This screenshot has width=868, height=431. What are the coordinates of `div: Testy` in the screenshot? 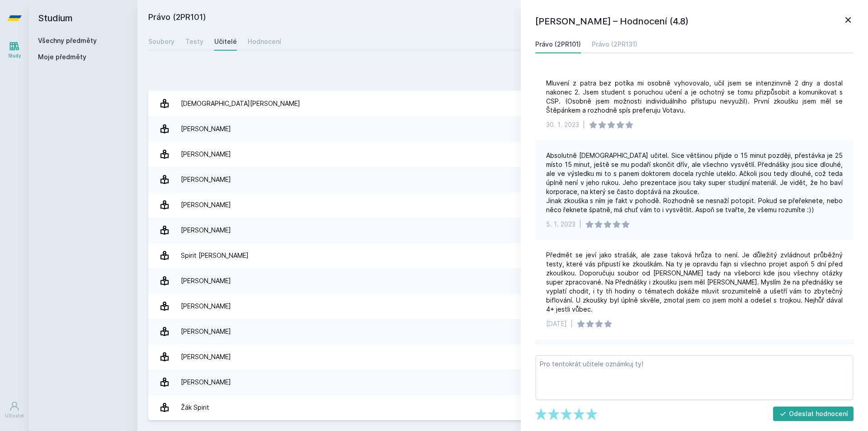 It's located at (194, 41).